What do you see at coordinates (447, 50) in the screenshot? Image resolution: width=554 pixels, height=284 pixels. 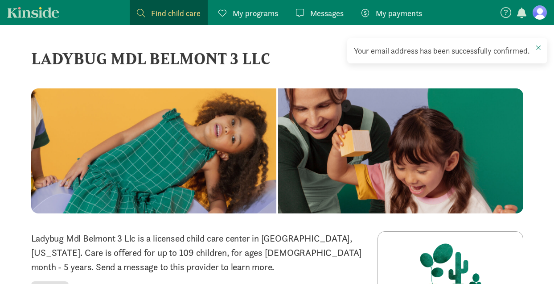 I see `div: Your email address has been successfully confirmed.` at bounding box center [447, 50].